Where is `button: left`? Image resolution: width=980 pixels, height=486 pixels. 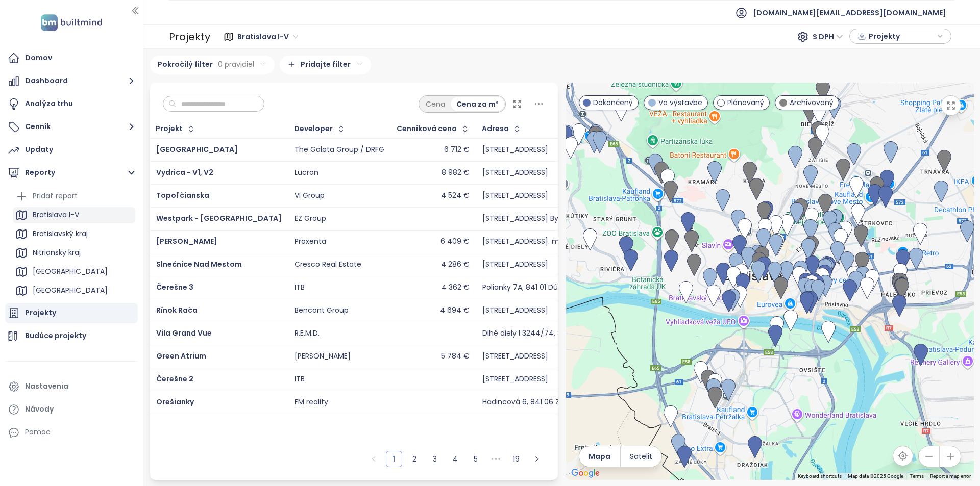 button: left is located at coordinates (374, 459).